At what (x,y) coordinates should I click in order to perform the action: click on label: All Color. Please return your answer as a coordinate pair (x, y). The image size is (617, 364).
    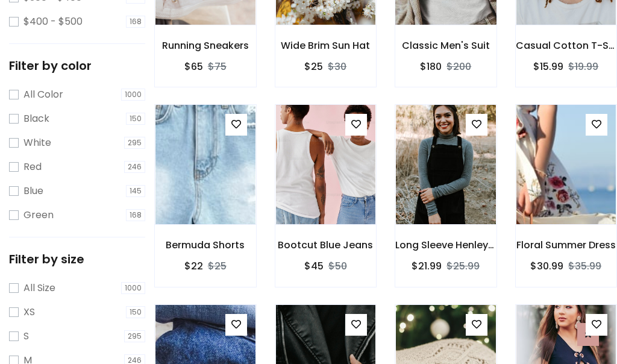
    Looking at the image, I should click on (43, 94).